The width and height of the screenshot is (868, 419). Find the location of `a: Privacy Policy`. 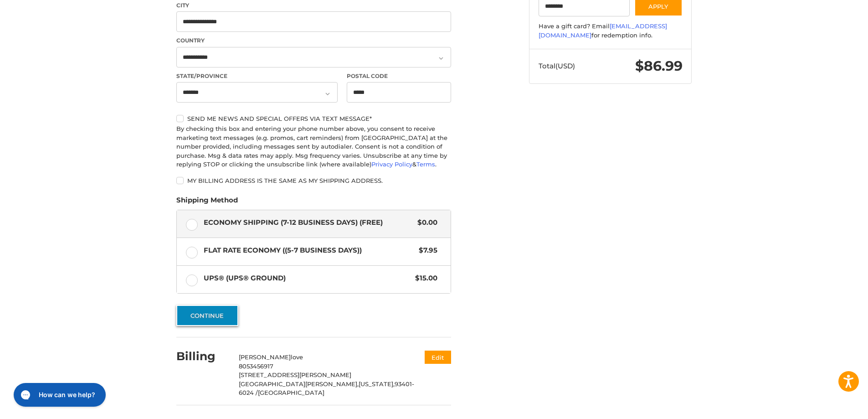

a: Privacy Policy is located at coordinates (392, 164).